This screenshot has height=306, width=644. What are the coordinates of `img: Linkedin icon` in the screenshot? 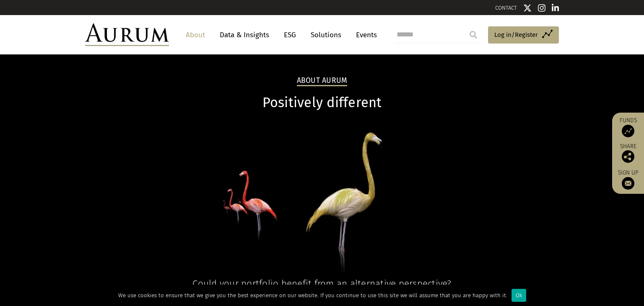 It's located at (556, 8).